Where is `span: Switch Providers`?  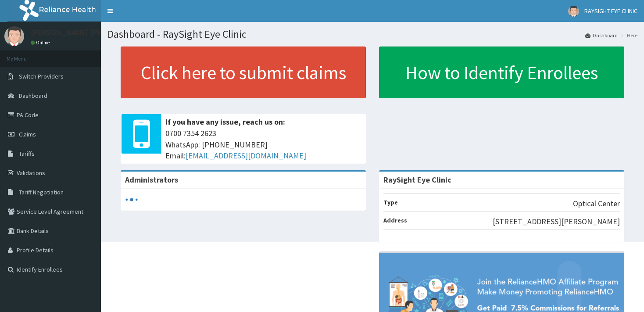 span: Switch Providers is located at coordinates (41, 76).